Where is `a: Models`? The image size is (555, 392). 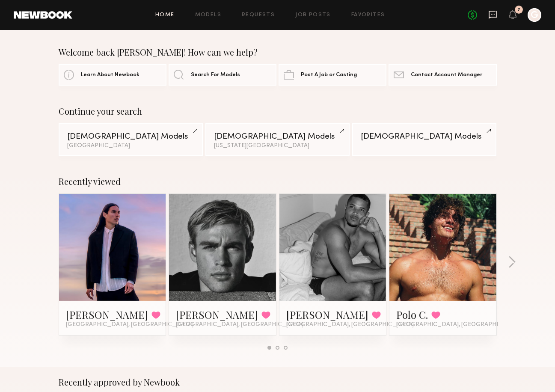 a: Models is located at coordinates (208, 15).